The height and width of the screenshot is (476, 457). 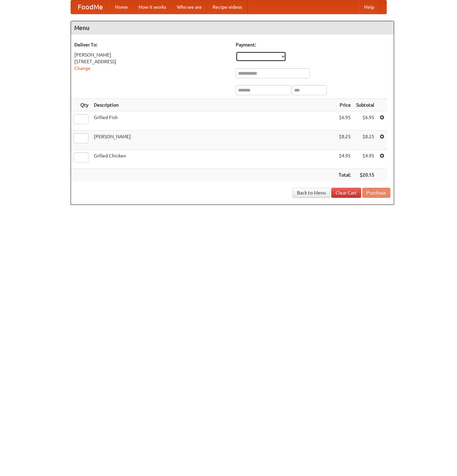 I want to click on th: Qty, so click(x=81, y=105).